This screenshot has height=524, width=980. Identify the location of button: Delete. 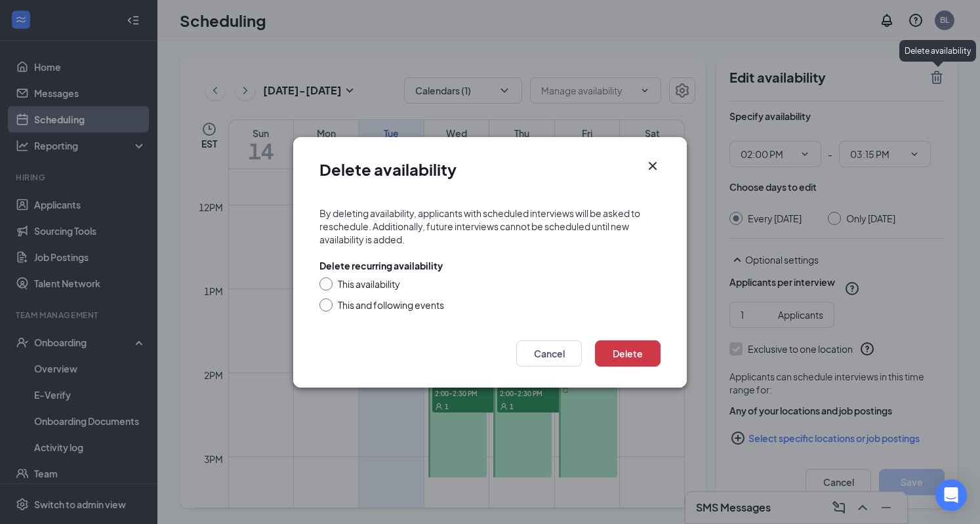
(628, 353).